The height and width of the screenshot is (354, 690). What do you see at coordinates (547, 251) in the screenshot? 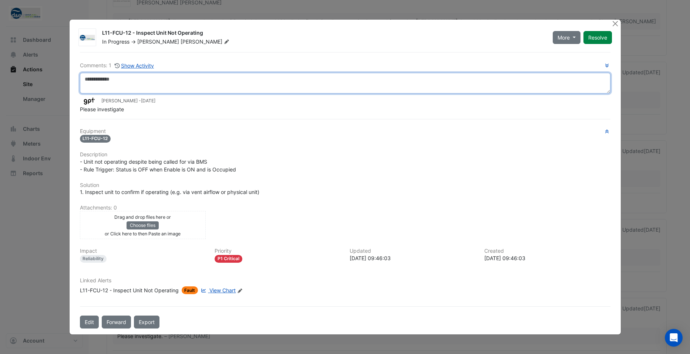
I see `h6: Created` at bounding box center [547, 251].